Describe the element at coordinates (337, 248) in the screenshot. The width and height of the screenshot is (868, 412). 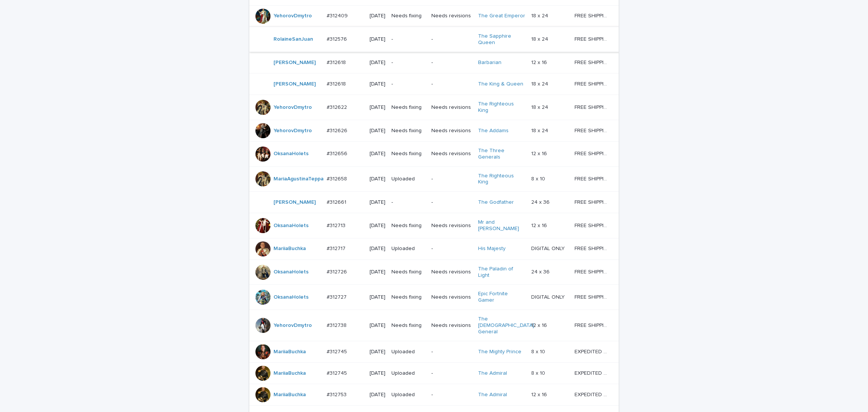
I see `p: #312717` at that location.